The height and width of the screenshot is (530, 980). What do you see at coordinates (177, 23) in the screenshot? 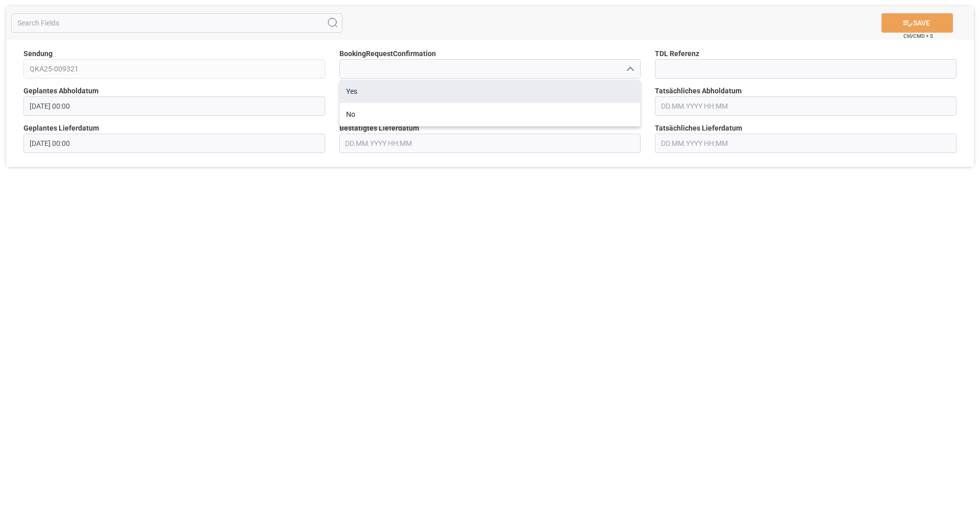
I see `input: Search Fields` at bounding box center [177, 23].